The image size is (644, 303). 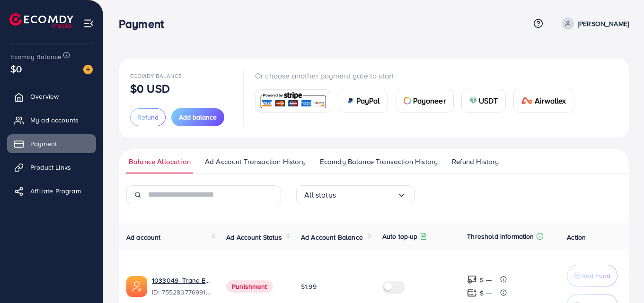 What do you see at coordinates (44, 144) in the screenshot?
I see `span: Payment` at bounding box center [44, 144].